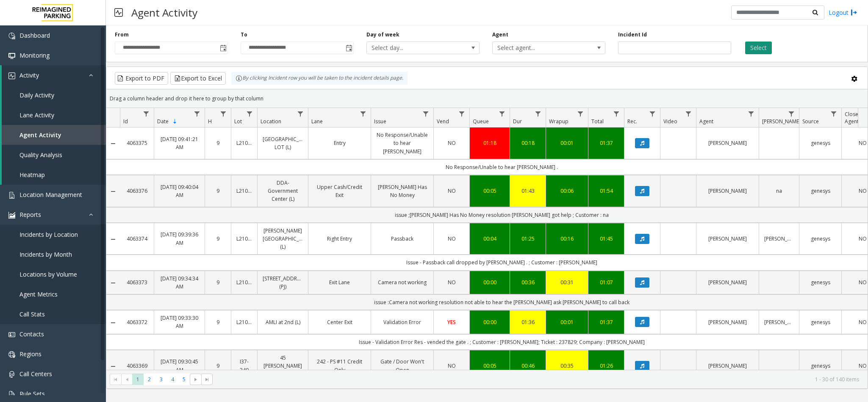  I want to click on a: Location Filter Menu, so click(300, 114).